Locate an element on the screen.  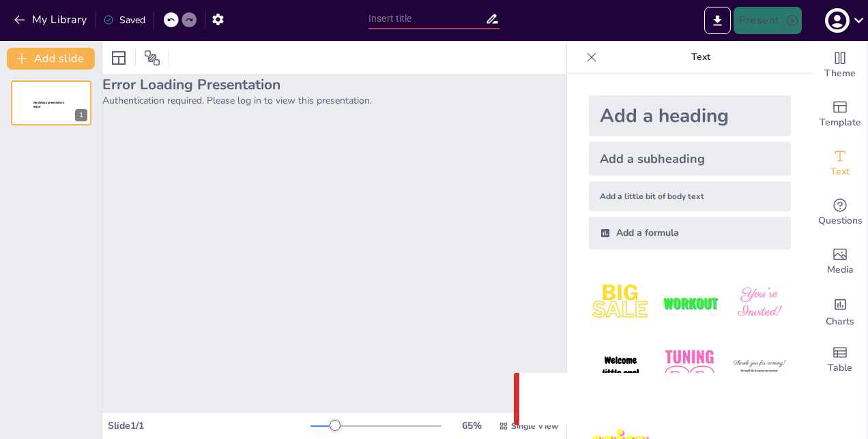
h2: Error Loading Presentation is located at coordinates (334, 85).